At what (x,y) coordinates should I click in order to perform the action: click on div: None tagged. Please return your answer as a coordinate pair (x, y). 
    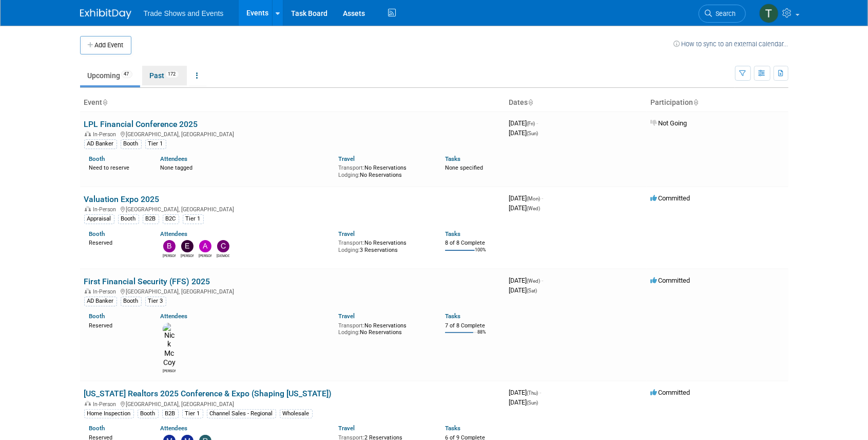
    Looking at the image, I should click on (245, 167).